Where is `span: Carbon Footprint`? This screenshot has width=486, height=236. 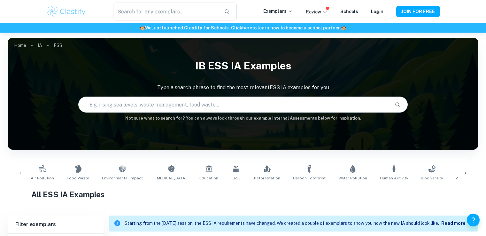
span: Carbon Footprint is located at coordinates (309, 178).